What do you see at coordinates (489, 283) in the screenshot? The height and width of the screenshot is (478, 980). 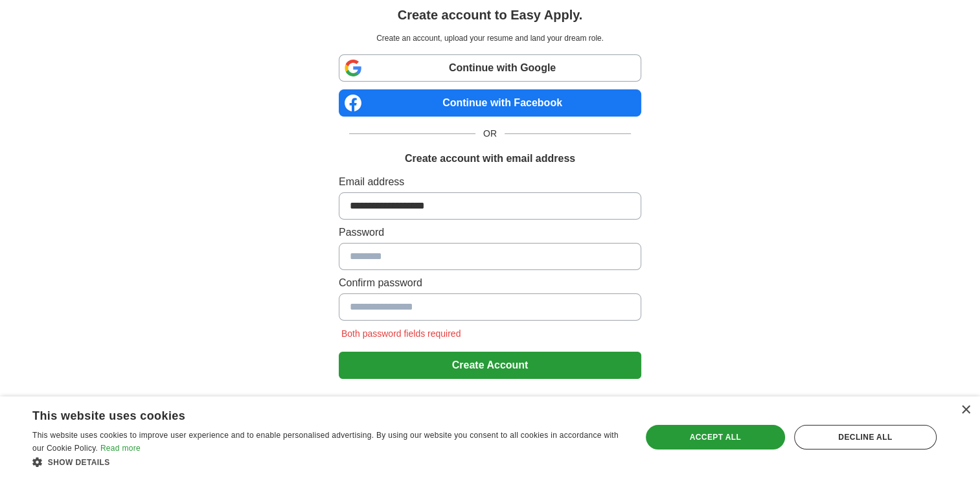 I see `label: Confirm password` at bounding box center [489, 283].